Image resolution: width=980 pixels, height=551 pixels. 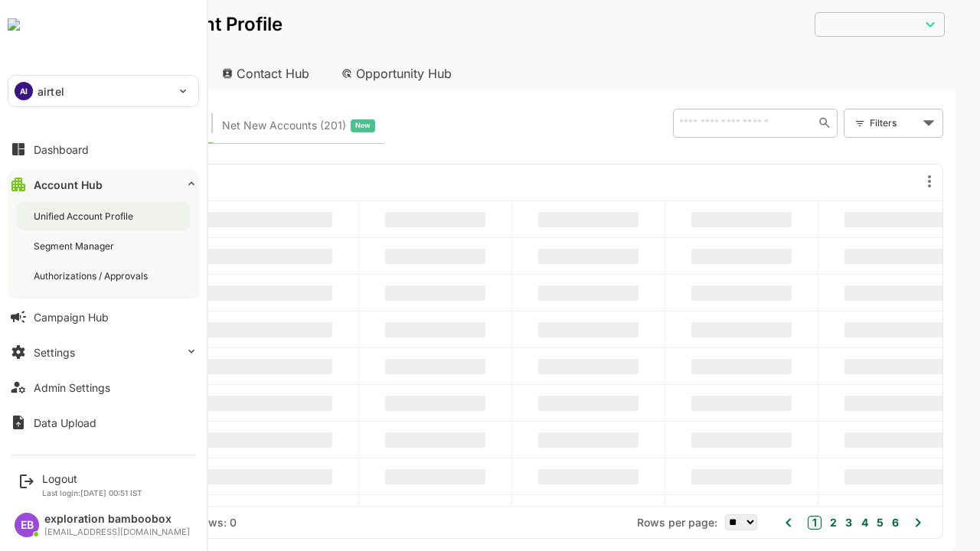 What do you see at coordinates (61, 149) in the screenshot?
I see `div: Dashboard` at bounding box center [61, 149].